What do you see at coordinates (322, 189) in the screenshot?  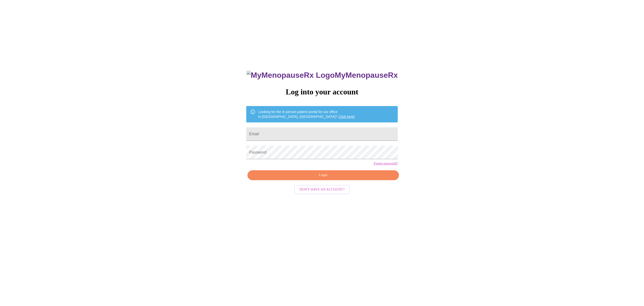 I see `a: Don't have an account?` at bounding box center [322, 189].